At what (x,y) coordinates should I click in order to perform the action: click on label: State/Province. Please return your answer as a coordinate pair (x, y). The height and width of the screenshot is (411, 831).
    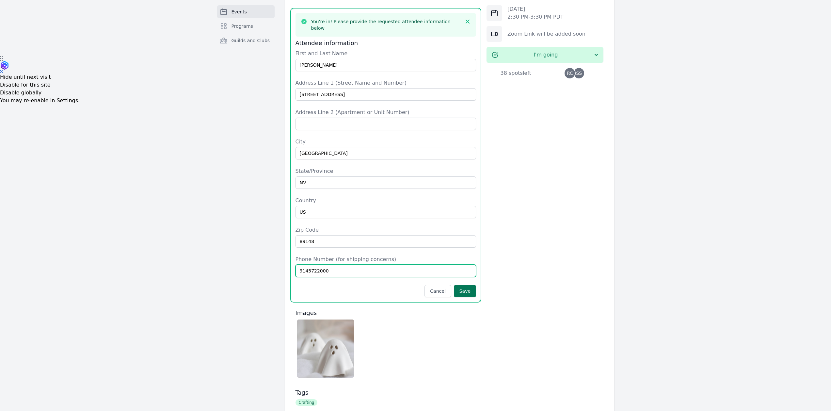
    Looking at the image, I should click on (386, 171).